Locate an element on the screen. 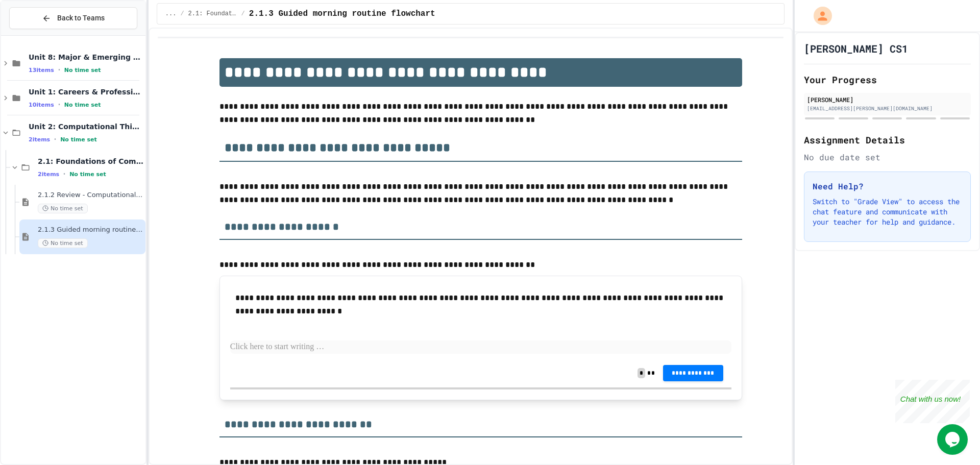  span: Unit 8: Major & Emerging Technologies is located at coordinates (86, 57).